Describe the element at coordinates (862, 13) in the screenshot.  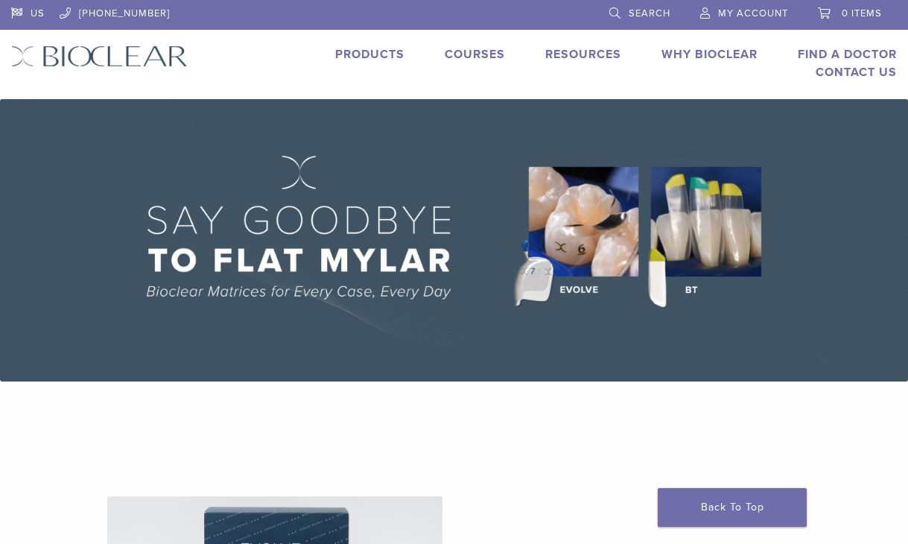
I see `span: 0 items` at that location.